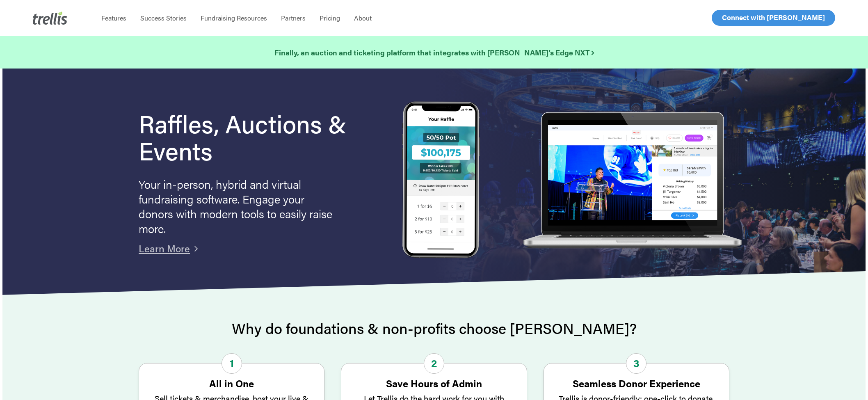  What do you see at coordinates (163, 17) in the screenshot?
I see `span: Success Stories` at bounding box center [163, 17].